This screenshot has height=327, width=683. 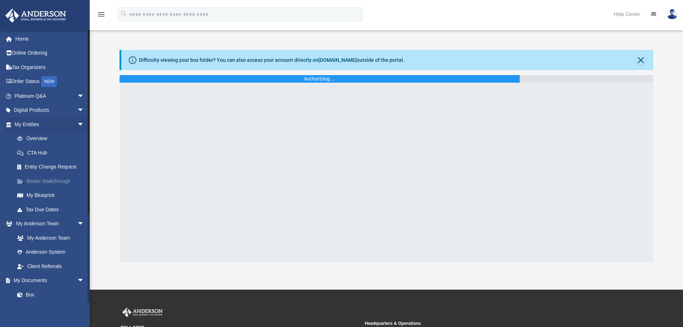 I want to click on a: menu, so click(x=101, y=16).